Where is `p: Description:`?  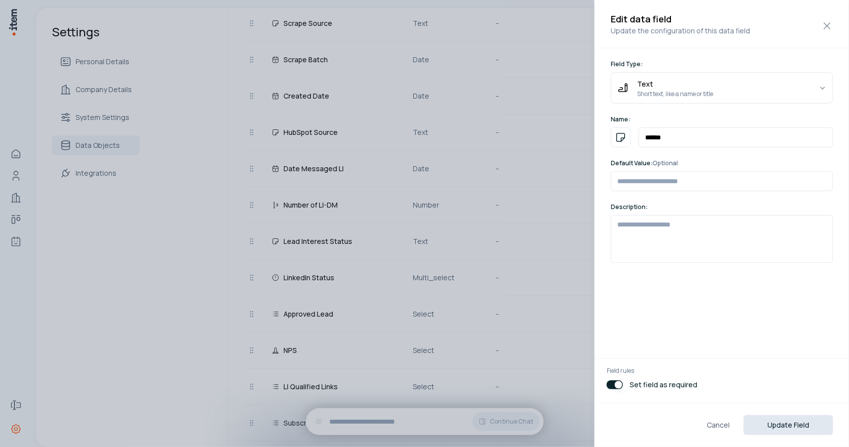
p: Description: is located at coordinates (722, 207).